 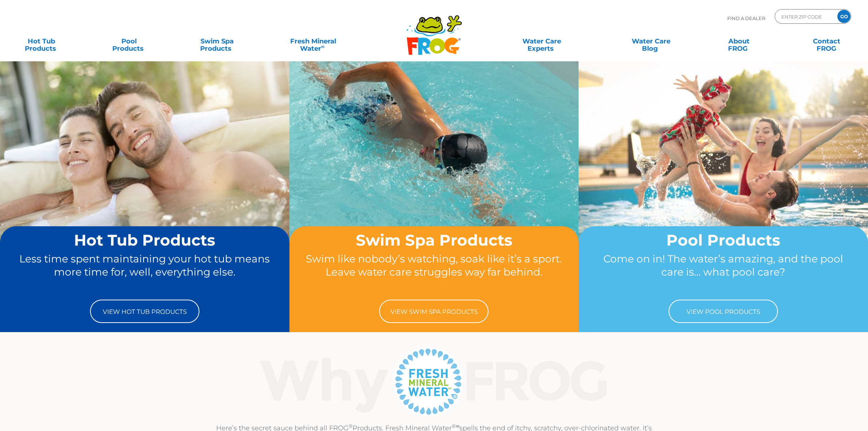 What do you see at coordinates (844, 16) in the screenshot?
I see `input: GO` at bounding box center [844, 16].